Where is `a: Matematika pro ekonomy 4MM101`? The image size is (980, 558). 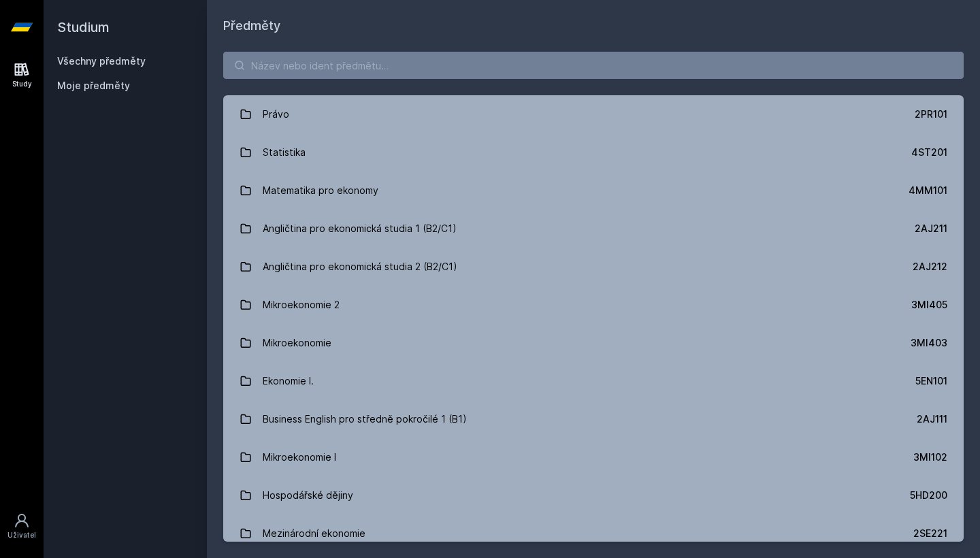 a: Matematika pro ekonomy 4MM101 is located at coordinates (593, 190).